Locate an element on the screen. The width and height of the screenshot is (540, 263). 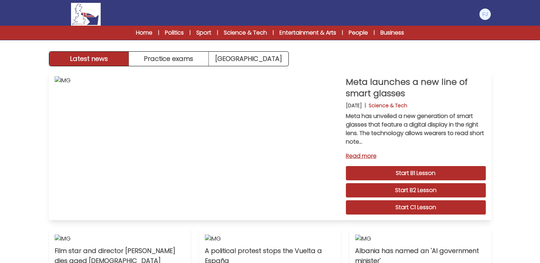
img: Logo is located at coordinates (86, 14).